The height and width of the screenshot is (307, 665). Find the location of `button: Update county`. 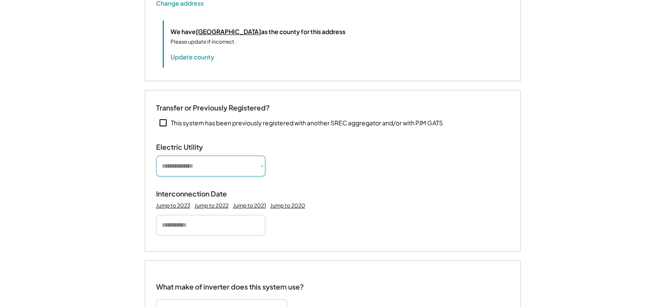

button: Update county is located at coordinates (192, 57).